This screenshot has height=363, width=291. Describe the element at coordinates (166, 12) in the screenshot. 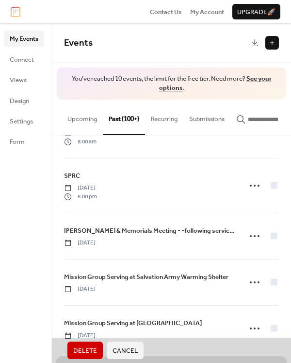

I see `span: Contact Us` at that location.